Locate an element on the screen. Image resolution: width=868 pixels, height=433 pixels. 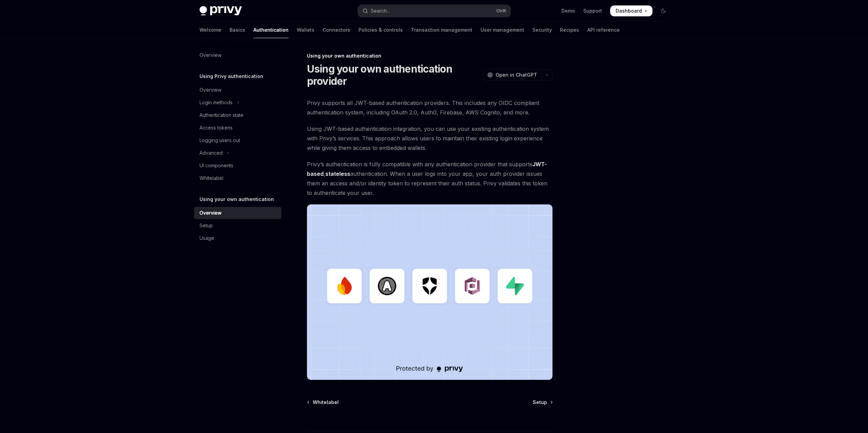
div: UI components is located at coordinates (216, 166).